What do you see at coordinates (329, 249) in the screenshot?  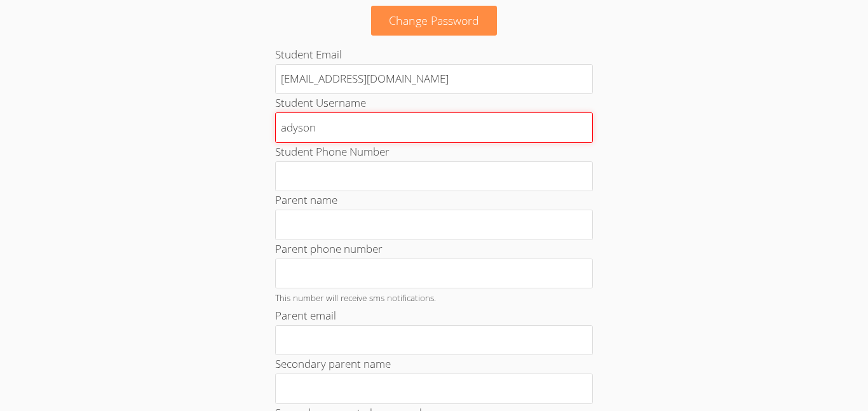 I see `label: Parent phone number` at bounding box center [329, 249].